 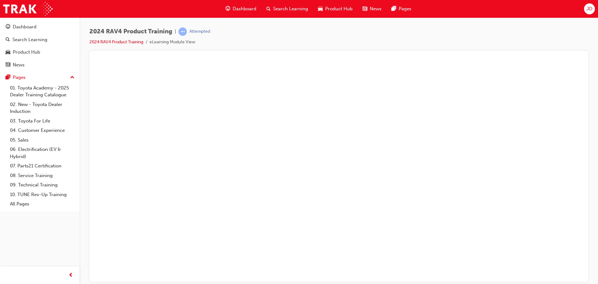 What do you see at coordinates (589, 9) in the screenshot?
I see `span: JD` at bounding box center [589, 9].